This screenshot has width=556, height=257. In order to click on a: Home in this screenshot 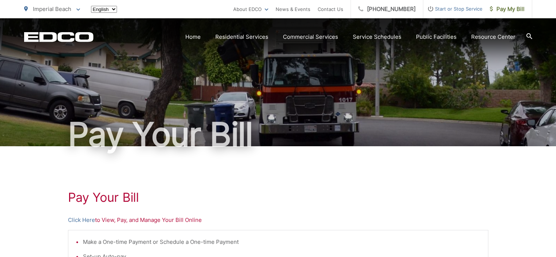, I will do `click(193, 37)`.